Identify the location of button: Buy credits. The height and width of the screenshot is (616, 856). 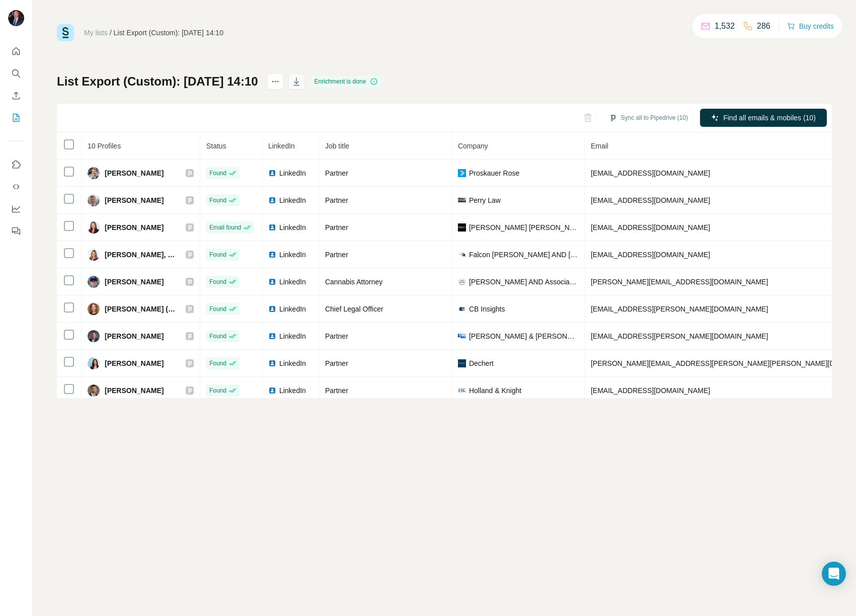
(810, 27).